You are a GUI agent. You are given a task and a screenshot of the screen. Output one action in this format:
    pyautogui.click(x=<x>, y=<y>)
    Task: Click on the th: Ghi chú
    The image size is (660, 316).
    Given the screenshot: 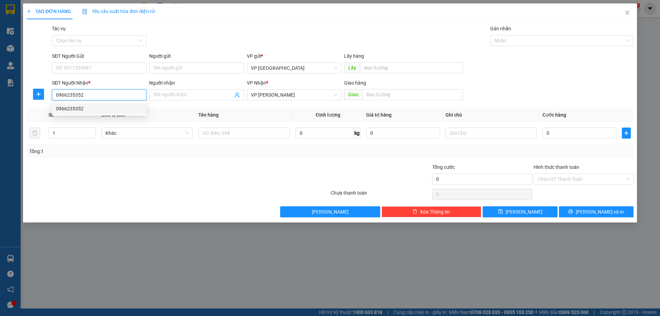 What is the action you would take?
    pyautogui.click(x=491, y=115)
    